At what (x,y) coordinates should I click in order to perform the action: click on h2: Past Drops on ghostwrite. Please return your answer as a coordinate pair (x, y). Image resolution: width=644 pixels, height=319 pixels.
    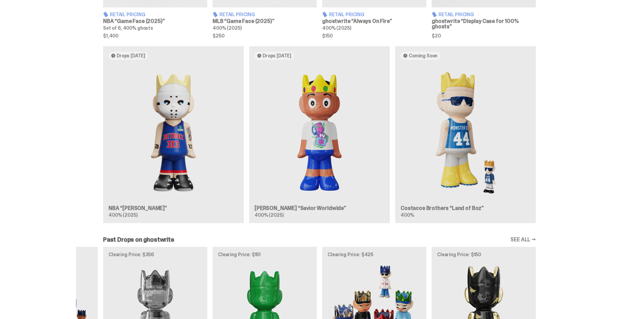
    Looking at the image, I should click on (139, 240).